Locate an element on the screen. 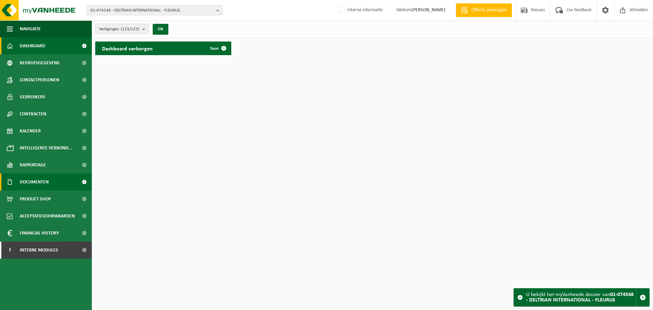  label: Interne informatie is located at coordinates (360, 10).